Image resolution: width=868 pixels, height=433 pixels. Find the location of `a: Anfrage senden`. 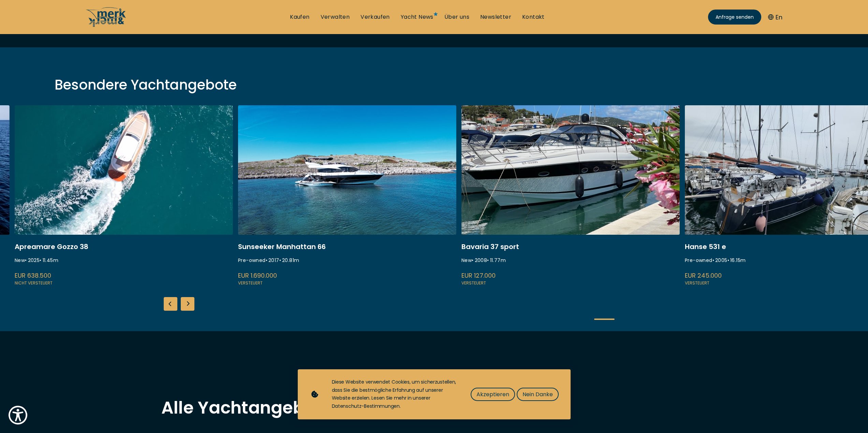

a: Anfrage senden is located at coordinates (734, 17).